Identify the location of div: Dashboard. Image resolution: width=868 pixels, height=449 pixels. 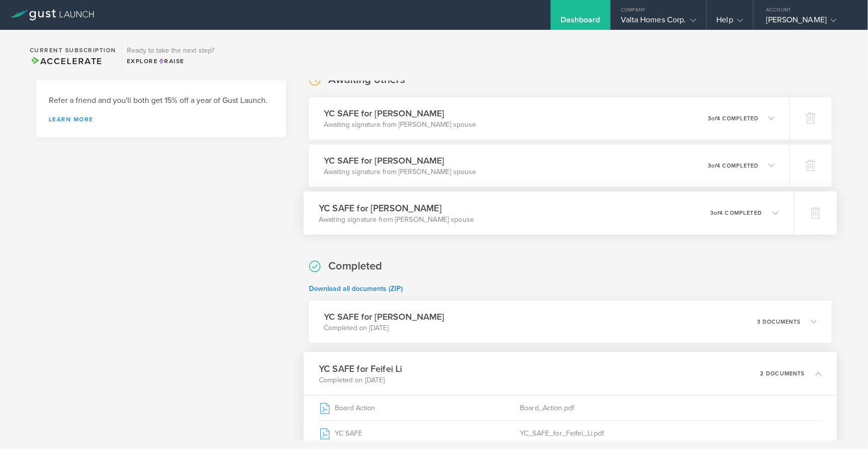
(580, 22).